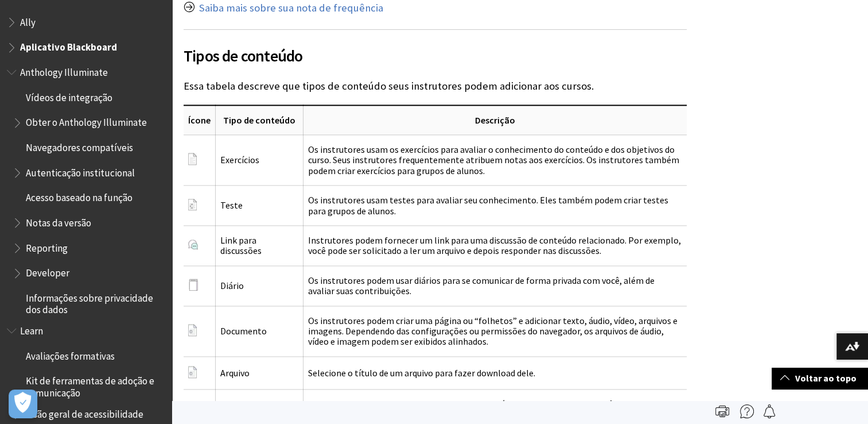 The width and height of the screenshot is (868, 424). Describe the element at coordinates (48, 270) in the screenshot. I see `span: Developer` at that location.